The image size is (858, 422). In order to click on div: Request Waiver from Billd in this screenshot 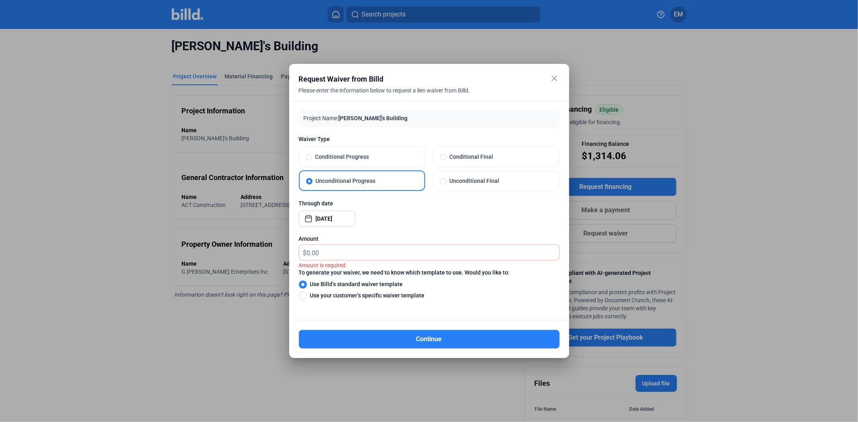, I will do `click(419, 79)`.